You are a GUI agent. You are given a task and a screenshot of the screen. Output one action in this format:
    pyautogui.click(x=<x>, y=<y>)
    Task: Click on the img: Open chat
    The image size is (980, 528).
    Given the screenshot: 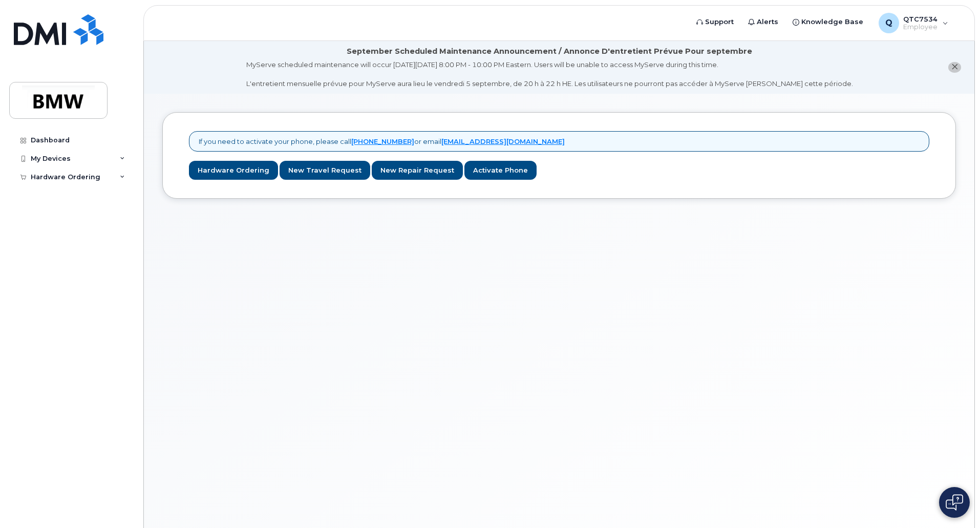 What is the action you would take?
    pyautogui.click(x=954, y=502)
    